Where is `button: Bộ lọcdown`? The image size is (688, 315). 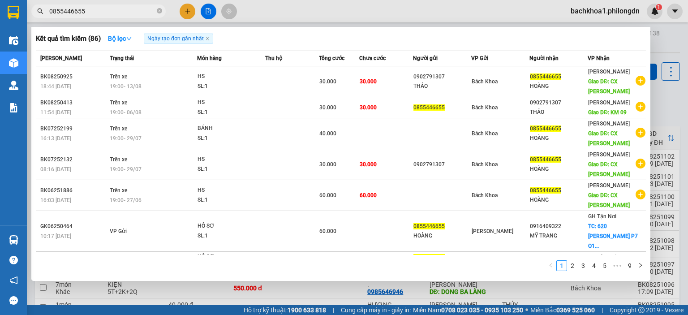 button: Bộ lọcdown is located at coordinates (120, 39).